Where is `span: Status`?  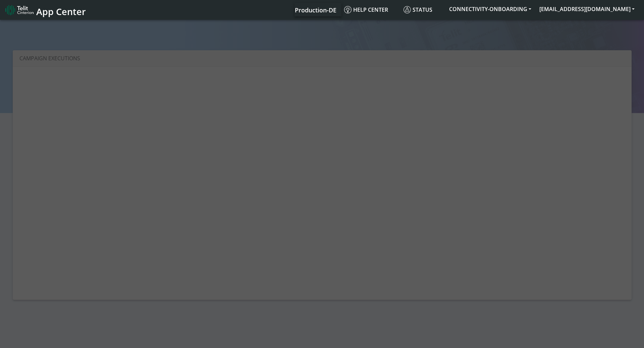
span: Status is located at coordinates (418, 10).